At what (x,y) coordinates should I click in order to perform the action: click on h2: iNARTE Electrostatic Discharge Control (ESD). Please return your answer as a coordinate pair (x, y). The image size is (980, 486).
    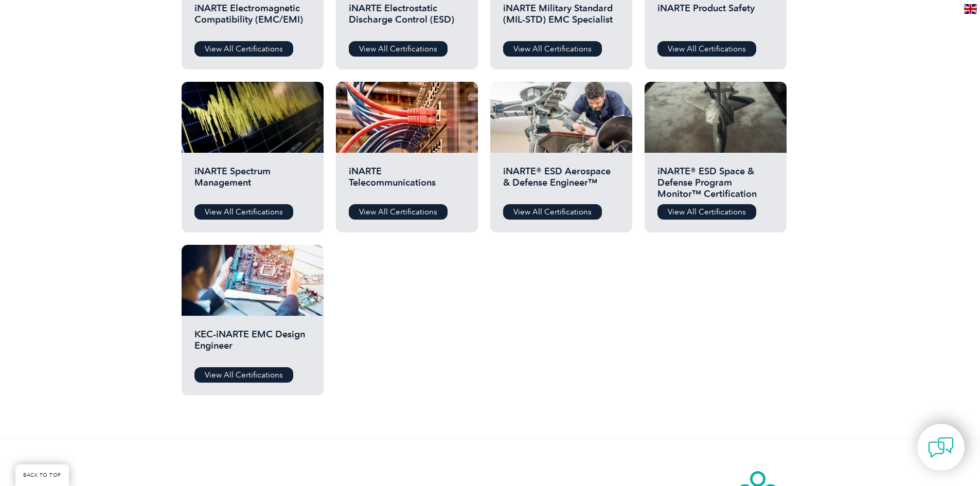
    Looking at the image, I should click on (407, 18).